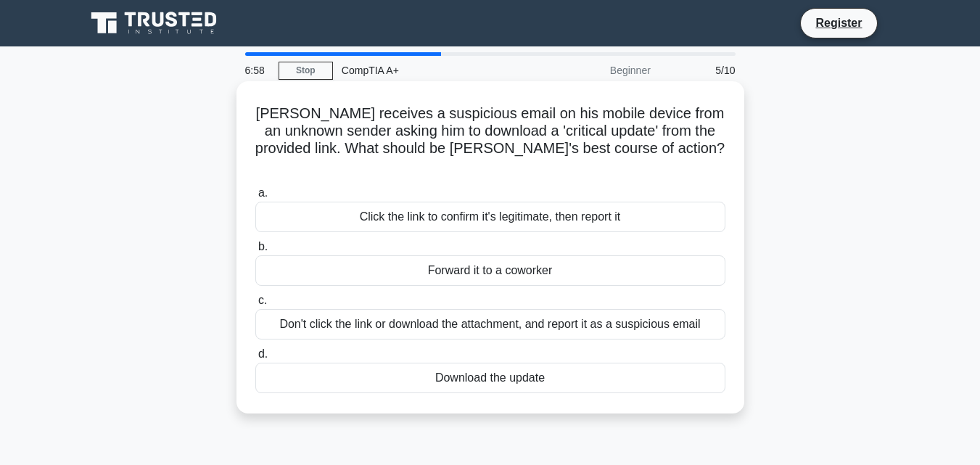 The height and width of the screenshot is (465, 980). Describe the element at coordinates (490, 325) in the screenshot. I see `div: Don't click the link or download the attachment, and report it as a suspicious email` at that location.